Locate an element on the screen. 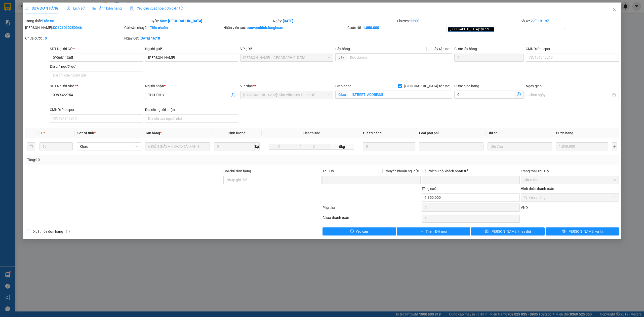 The height and width of the screenshot is (317, 644). input: Giao tận nơi is located at coordinates (400, 94).